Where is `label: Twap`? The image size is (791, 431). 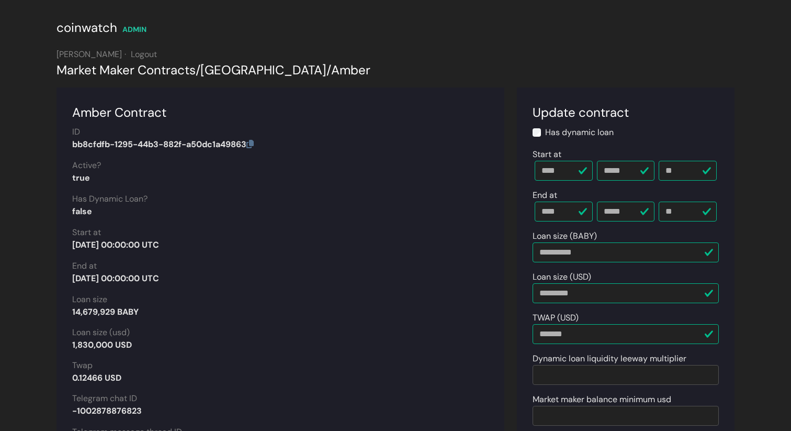 label: Twap is located at coordinates (82, 365).